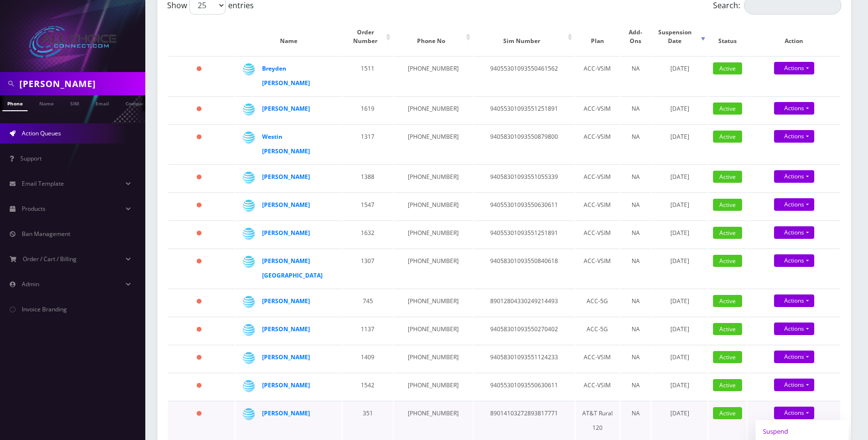 This screenshot has width=868, height=440. I want to click on td: 1619, so click(368, 110).